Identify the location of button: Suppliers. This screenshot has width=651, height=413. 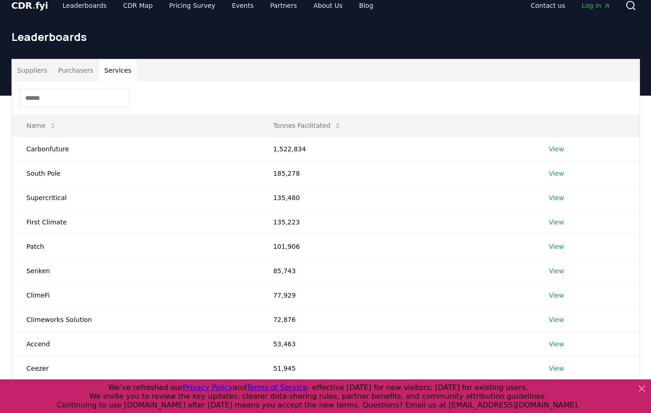
(32, 70).